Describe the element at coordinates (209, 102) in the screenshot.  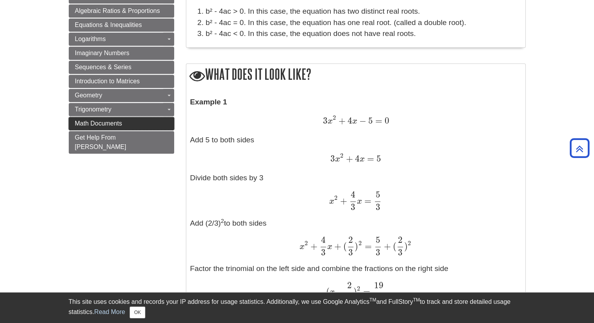
I see `strong: Example 1` at that location.